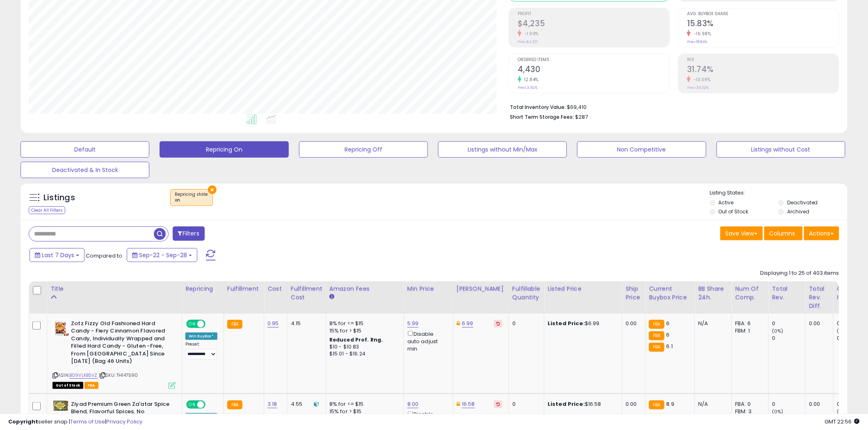 This screenshot has width=868, height=430. Describe the element at coordinates (273, 324) in the screenshot. I see `a: 0.95` at that location.